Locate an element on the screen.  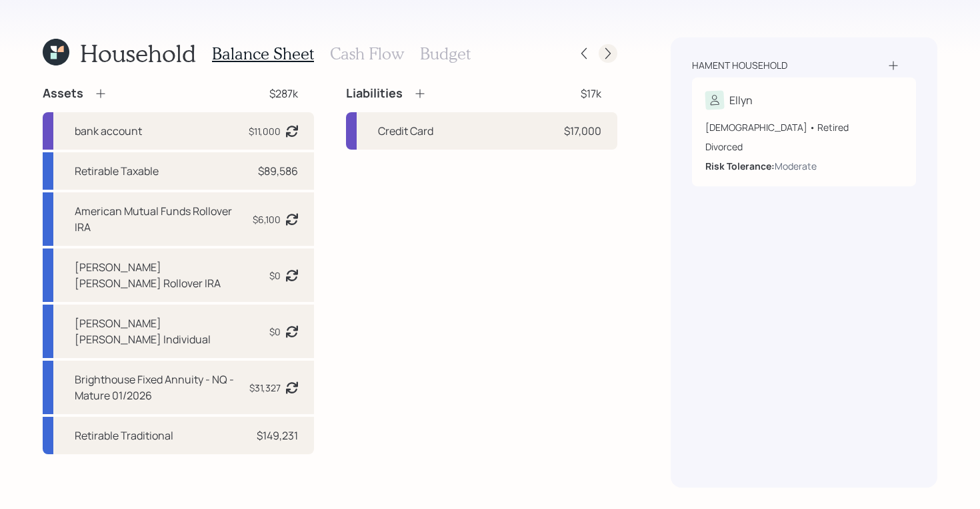
div: Retirable Taxable is located at coordinates (116, 171).